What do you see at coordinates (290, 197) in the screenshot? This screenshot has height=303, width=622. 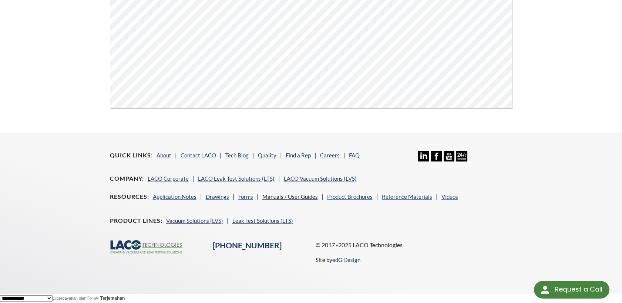 I see `a: Manuals / User Guides` at bounding box center [290, 197].